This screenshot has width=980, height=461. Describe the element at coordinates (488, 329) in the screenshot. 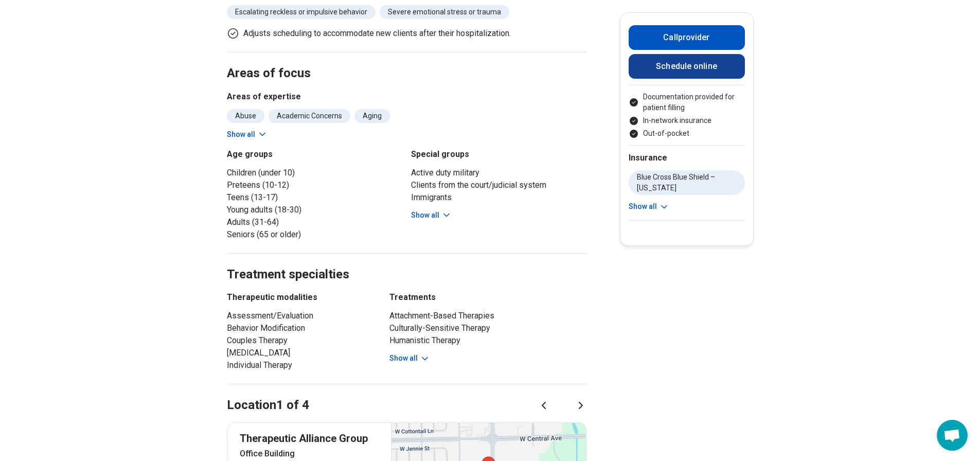

I see `li: Culturally-Sensitive Therapy` at that location.